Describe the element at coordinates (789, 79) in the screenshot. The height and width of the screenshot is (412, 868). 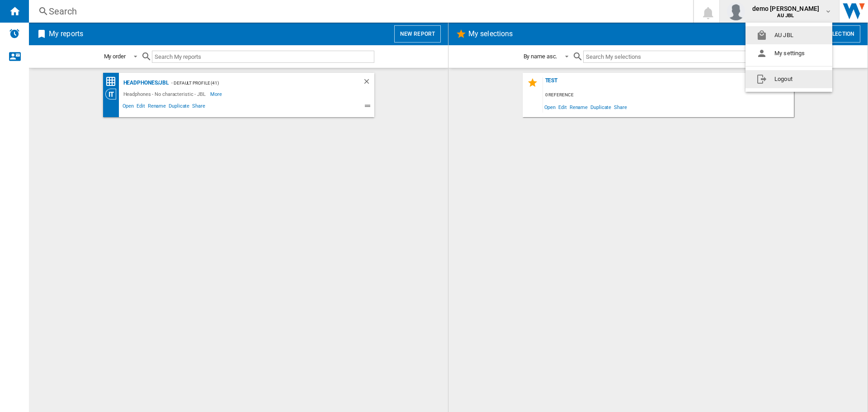
I see `md-menu-item: Logout` at that location.